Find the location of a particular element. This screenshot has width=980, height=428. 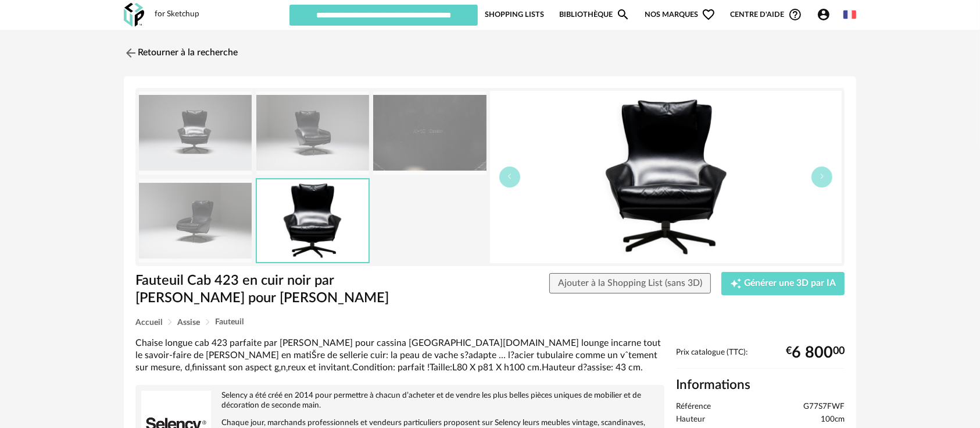

div: for Sketchup is located at coordinates (177, 15).